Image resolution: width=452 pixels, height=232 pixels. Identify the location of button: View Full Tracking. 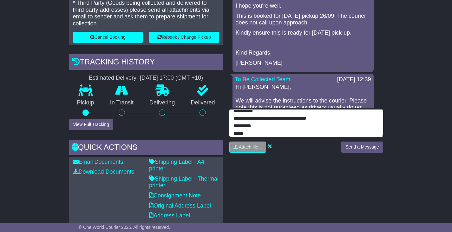
(91, 124).